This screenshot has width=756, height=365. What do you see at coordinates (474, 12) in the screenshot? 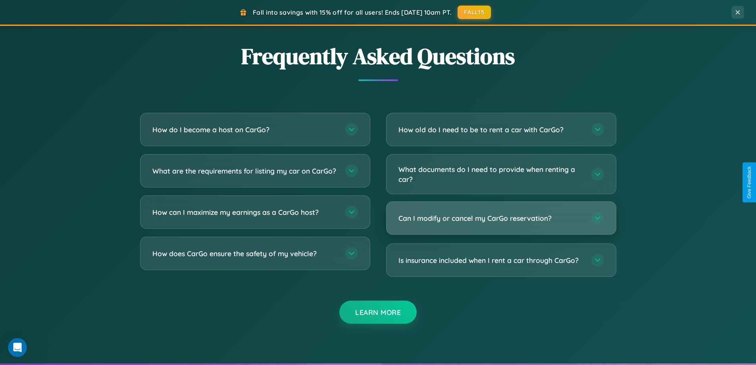
I see `button: FALL15` at bounding box center [474, 12].